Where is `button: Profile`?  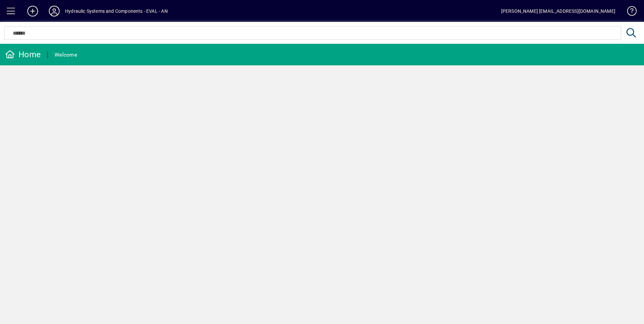
button: Profile is located at coordinates (54, 11).